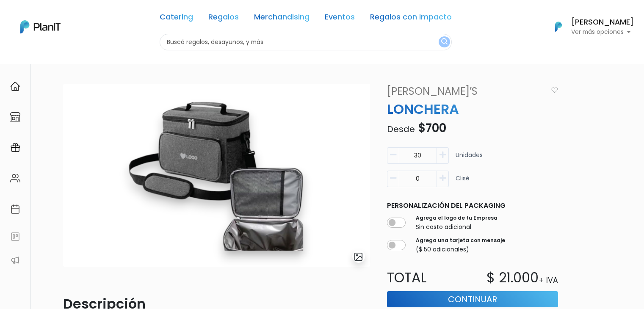  Describe the element at coordinates (602, 32) in the screenshot. I see `p: Ver más opciones` at that location.